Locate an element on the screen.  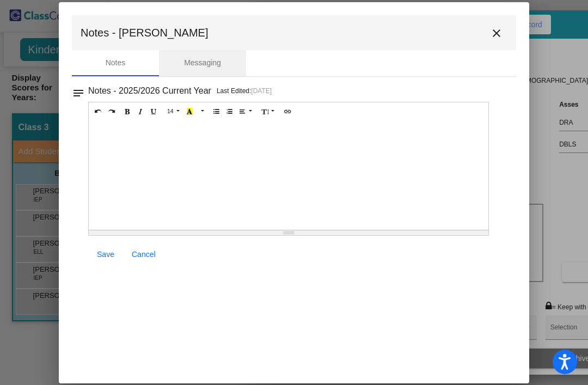
h3: Notes - 2025/2026 Current Year is located at coordinates (150, 91).